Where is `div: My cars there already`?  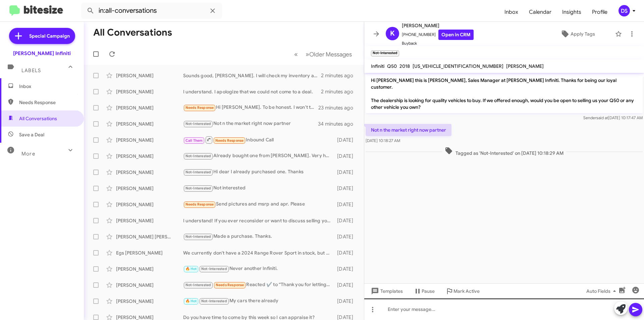 div: My cars there already is located at coordinates (258, 301).